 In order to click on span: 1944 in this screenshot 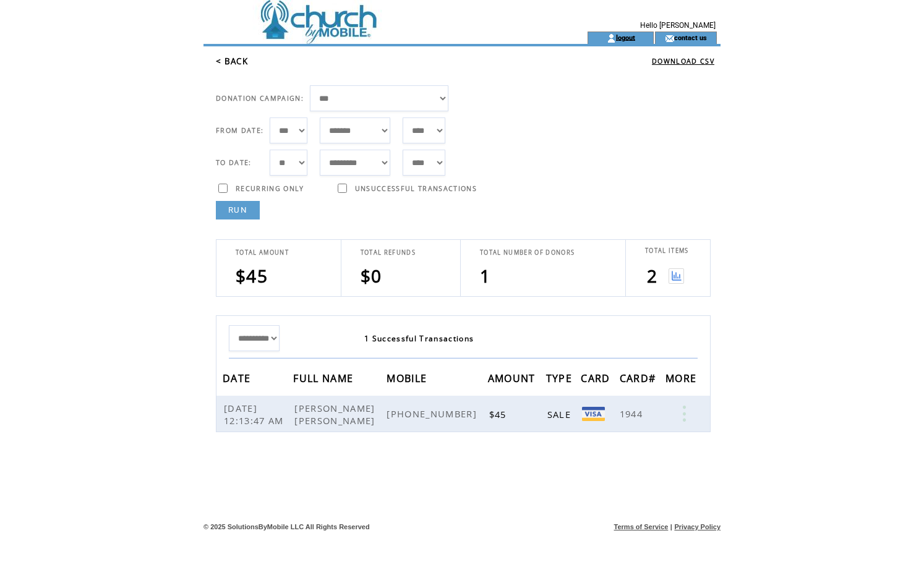, I will do `click(632, 414)`.